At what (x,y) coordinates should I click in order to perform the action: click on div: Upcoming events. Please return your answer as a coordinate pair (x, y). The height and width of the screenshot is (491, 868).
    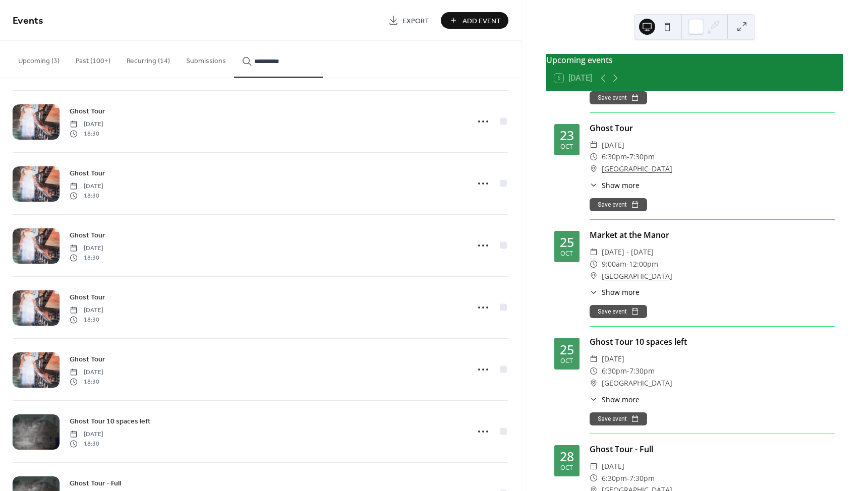
    Looking at the image, I should click on (695, 60).